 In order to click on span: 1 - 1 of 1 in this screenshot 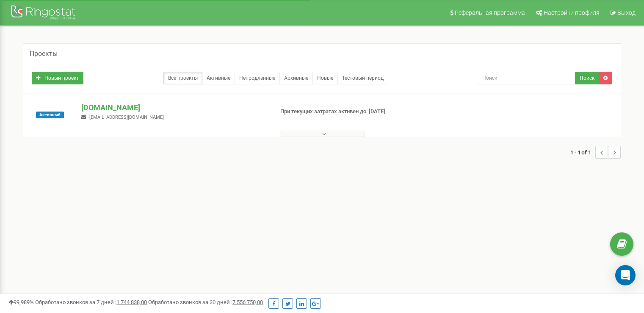, I will do `click(583, 152)`.